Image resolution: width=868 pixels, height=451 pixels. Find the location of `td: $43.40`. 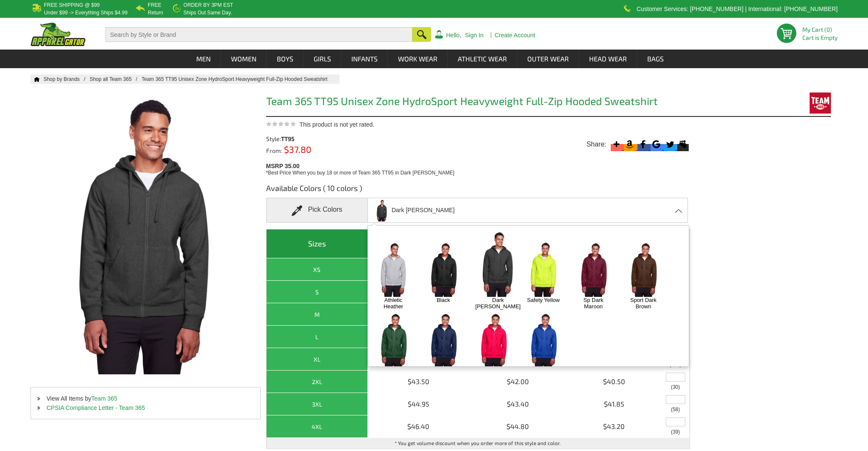

td: $43.40 is located at coordinates (518, 404).